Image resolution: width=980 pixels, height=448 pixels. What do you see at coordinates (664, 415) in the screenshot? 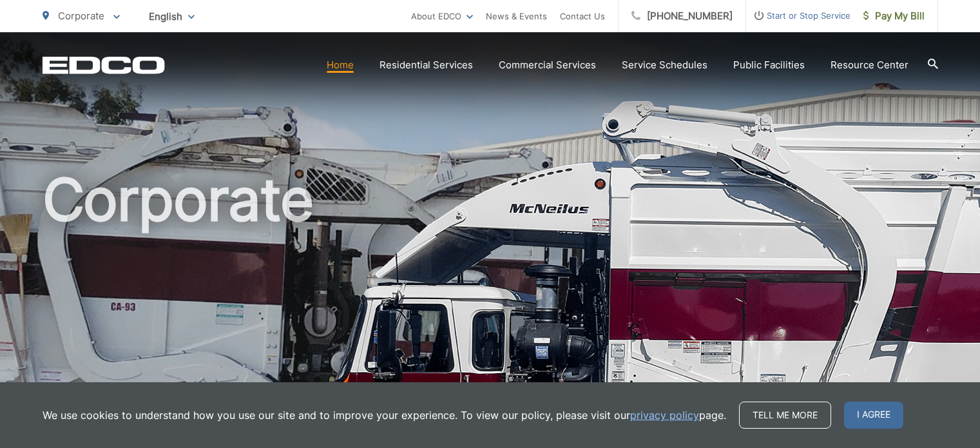
I see `a: privacy policy` at bounding box center [664, 415].